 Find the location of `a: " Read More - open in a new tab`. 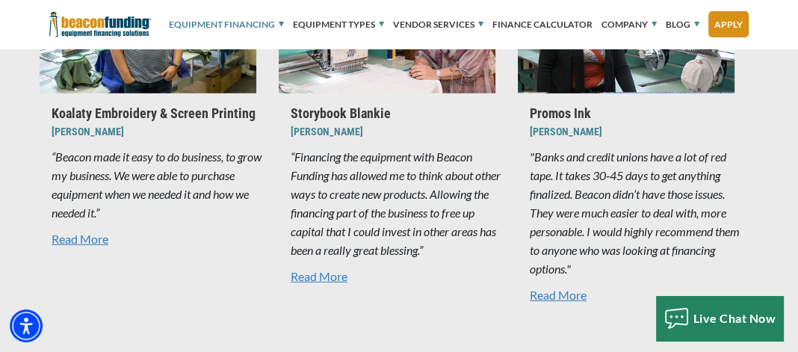

a: " Read More - open in a new tab is located at coordinates (638, 295).